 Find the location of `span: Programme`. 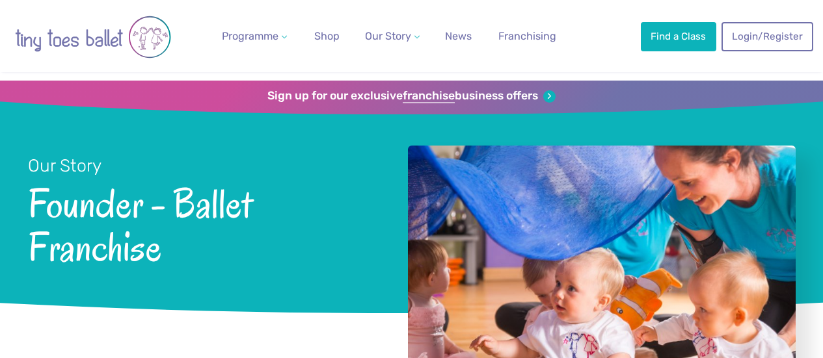

span: Programme is located at coordinates (250, 36).